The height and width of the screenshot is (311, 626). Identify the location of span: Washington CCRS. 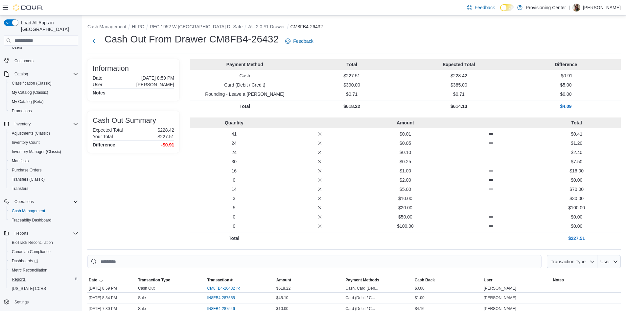
(44, 288).